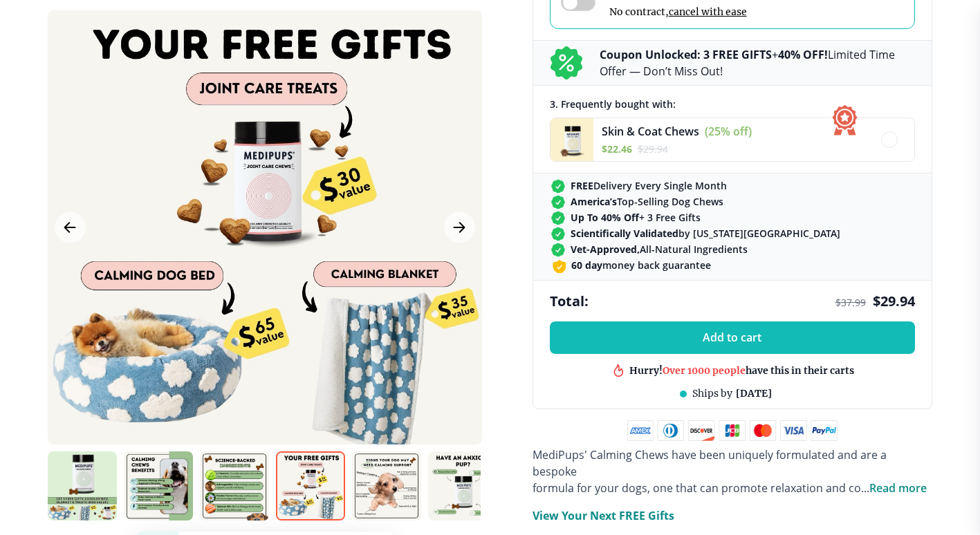 This screenshot has height=535, width=980. What do you see at coordinates (617, 148) in the screenshot?
I see `span: $ 22.46` at bounding box center [617, 148].